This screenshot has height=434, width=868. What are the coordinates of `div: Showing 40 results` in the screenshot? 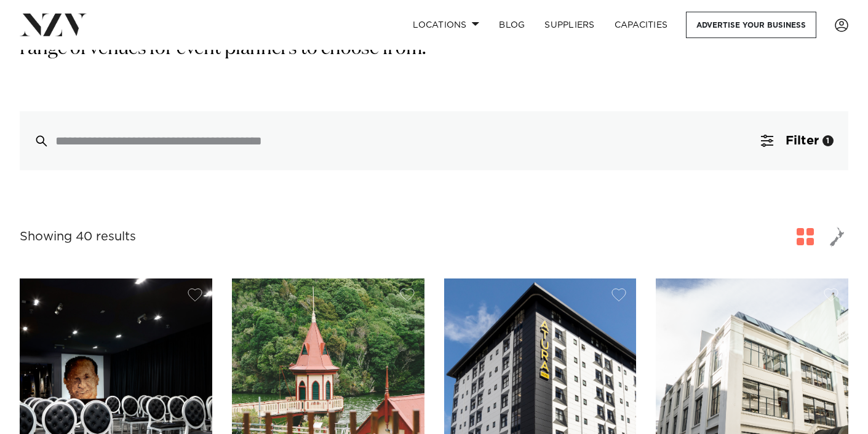 It's located at (78, 237).